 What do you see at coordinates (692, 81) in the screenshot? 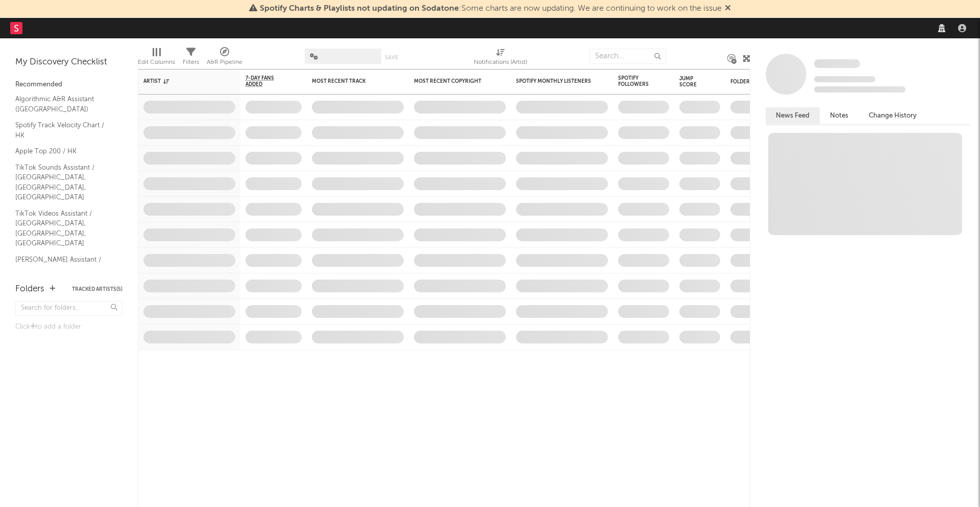
I see `div: Jump Score` at bounding box center [692, 81].